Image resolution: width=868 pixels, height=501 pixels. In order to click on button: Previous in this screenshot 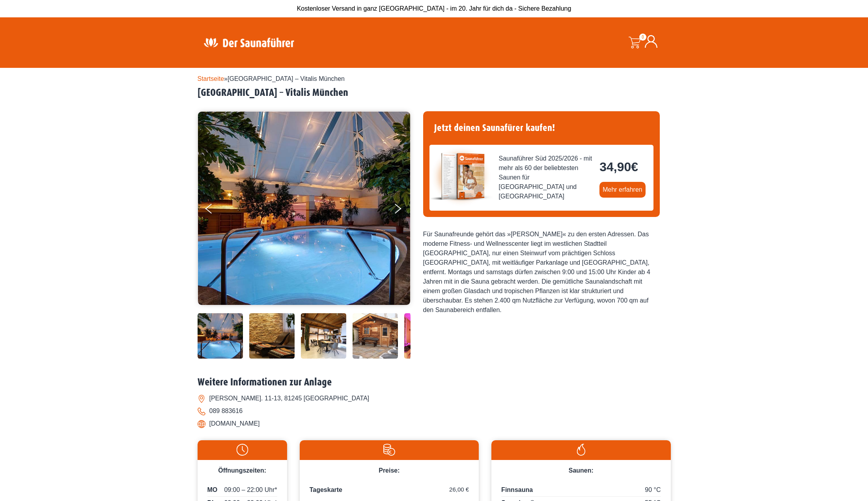, I will do `click(215, 210)`.